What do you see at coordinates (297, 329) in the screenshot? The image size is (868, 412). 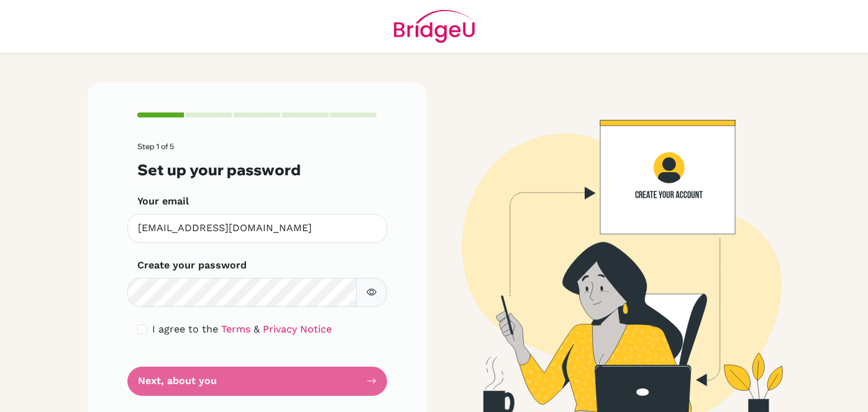 I see `a: Privacy Notice` at bounding box center [297, 329].